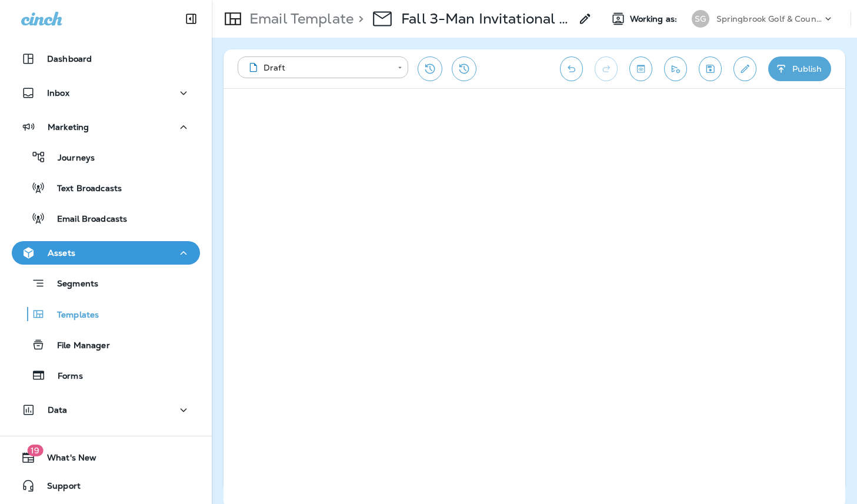 This screenshot has width=857, height=504. I want to click on button: Marketing, so click(106, 127).